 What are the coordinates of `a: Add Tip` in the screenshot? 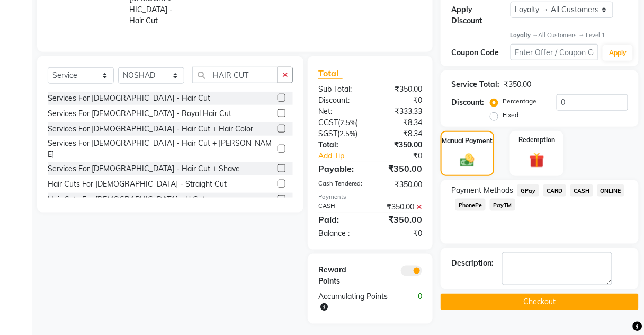 It's located at (346, 156).